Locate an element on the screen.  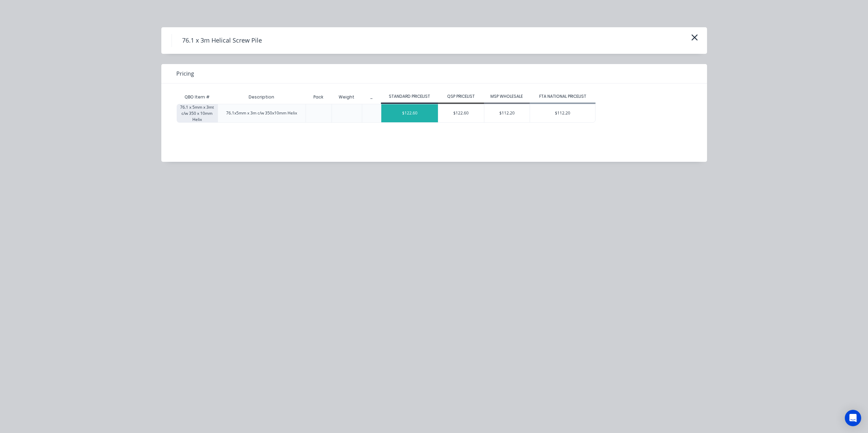
div: Pack is located at coordinates (318, 97).